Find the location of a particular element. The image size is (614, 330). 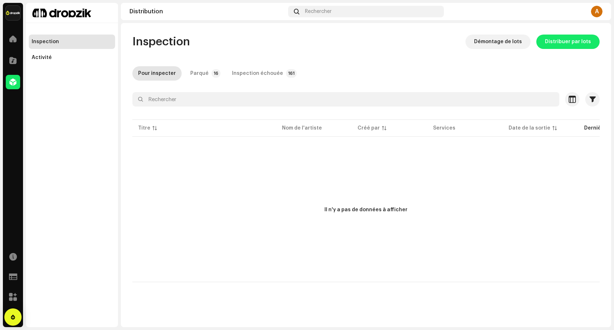

div: Open Intercom Messenger is located at coordinates (13, 317).